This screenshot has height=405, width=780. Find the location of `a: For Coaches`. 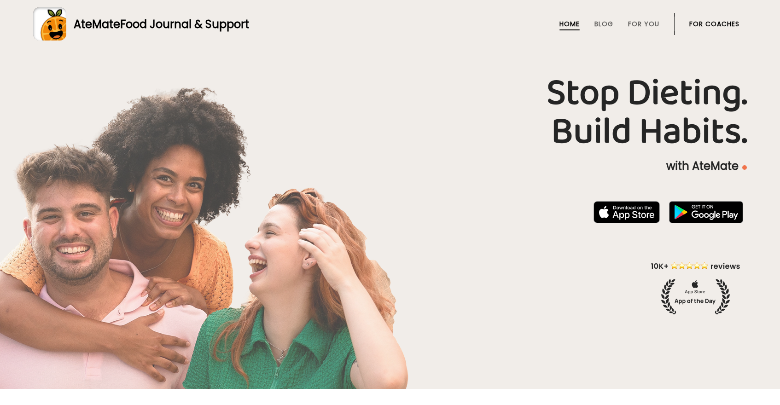

a: For Coaches is located at coordinates (714, 24).